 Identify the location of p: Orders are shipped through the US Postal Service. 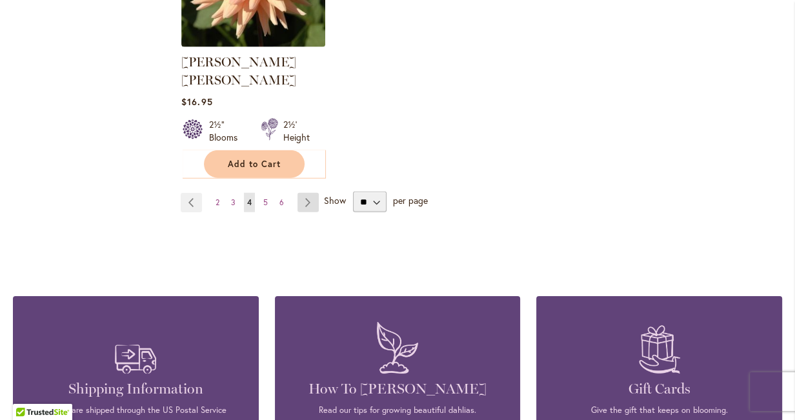
(135, 410).